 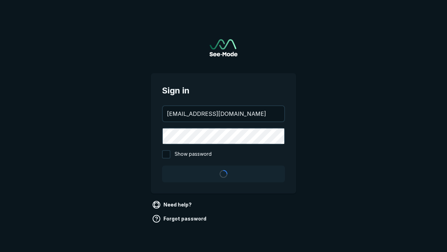 What do you see at coordinates (193, 154) in the screenshot?
I see `span: Show password` at bounding box center [193, 154].